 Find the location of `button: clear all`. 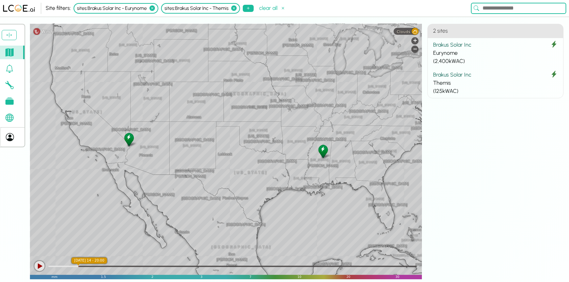

button: clear all is located at coordinates (273, 8).